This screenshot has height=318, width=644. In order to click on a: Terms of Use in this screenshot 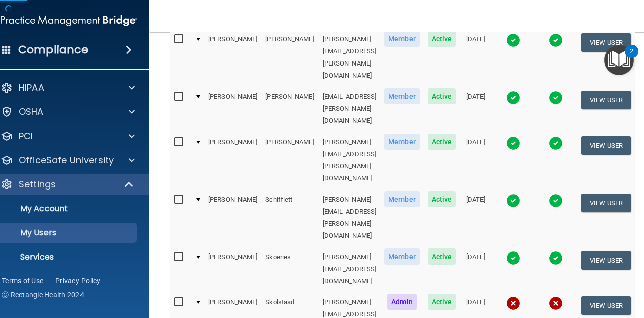, I will do `click(22, 281)`.